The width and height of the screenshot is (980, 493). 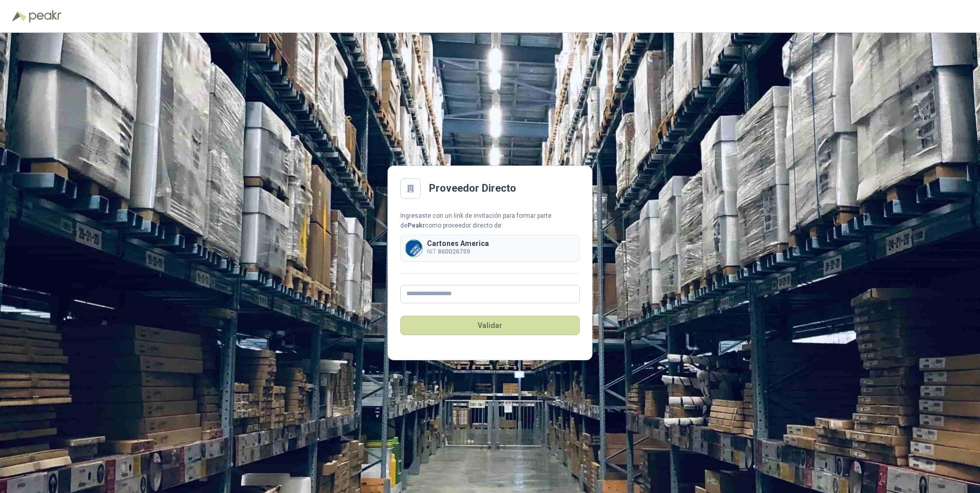 I want to click on img: Company Logo, so click(x=414, y=248).